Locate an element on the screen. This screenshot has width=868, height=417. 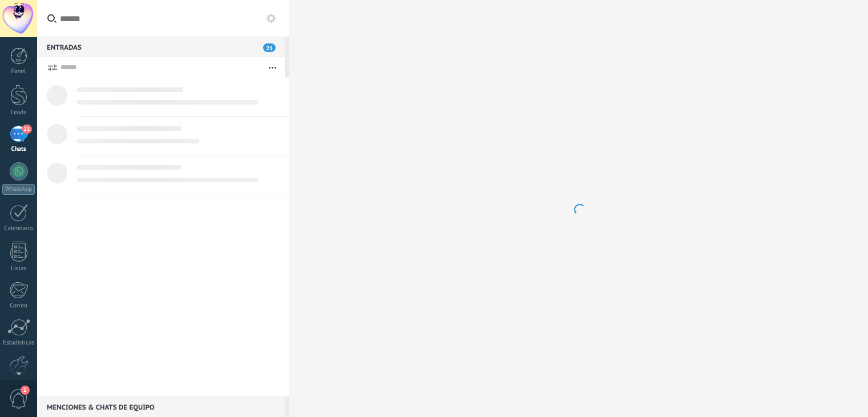
span: 1 is located at coordinates (25, 390).